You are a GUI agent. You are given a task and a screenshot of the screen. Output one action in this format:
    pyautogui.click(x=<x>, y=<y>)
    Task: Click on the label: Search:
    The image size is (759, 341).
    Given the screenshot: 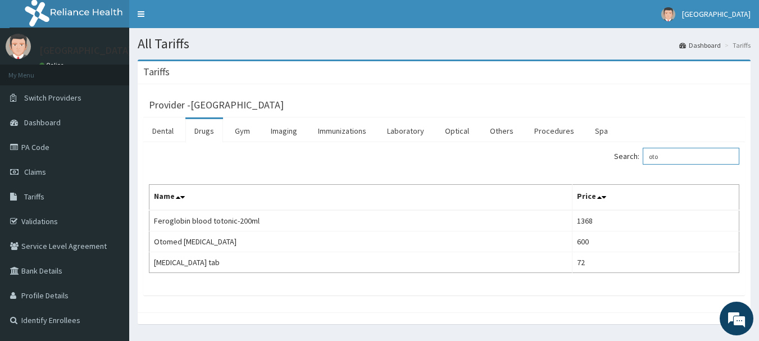 What is the action you would take?
    pyautogui.click(x=676, y=156)
    